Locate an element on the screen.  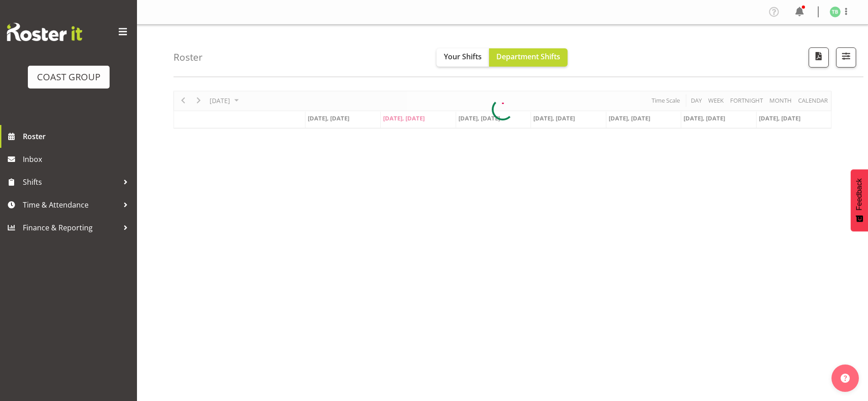
span: Roster is located at coordinates (78, 136).